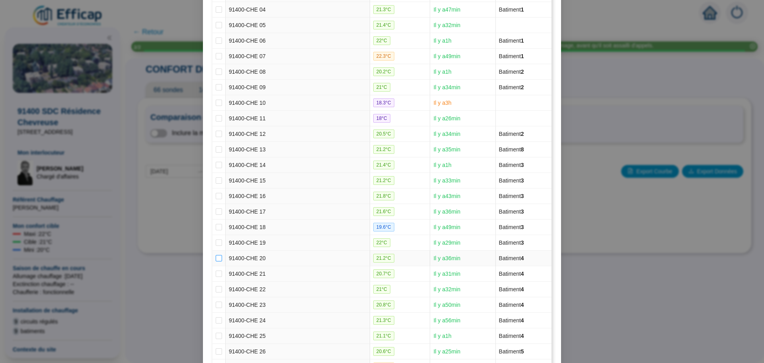 Image resolution: width=764 pixels, height=363 pixels. Describe the element at coordinates (384, 134) in the screenshot. I see `span: 20.5 °C` at that location.